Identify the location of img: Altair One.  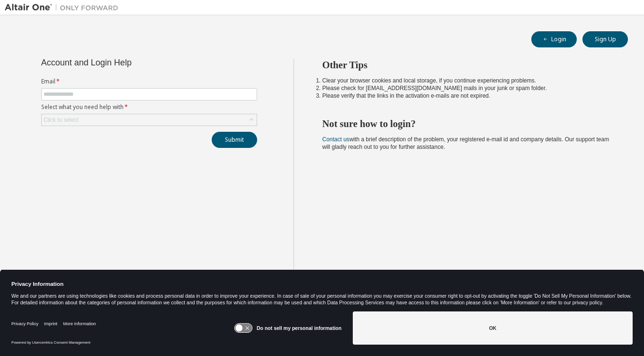
(64, 8).